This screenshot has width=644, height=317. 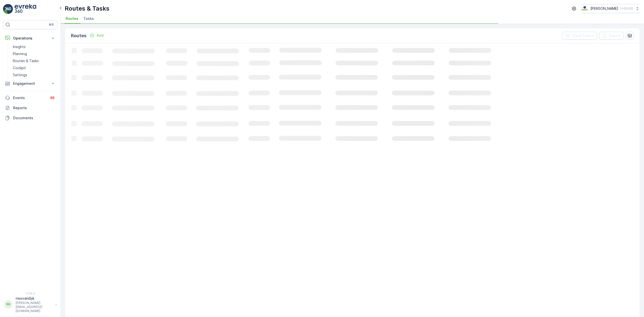 What do you see at coordinates (30, 83) in the screenshot?
I see `button: Engagement` at bounding box center [30, 83].